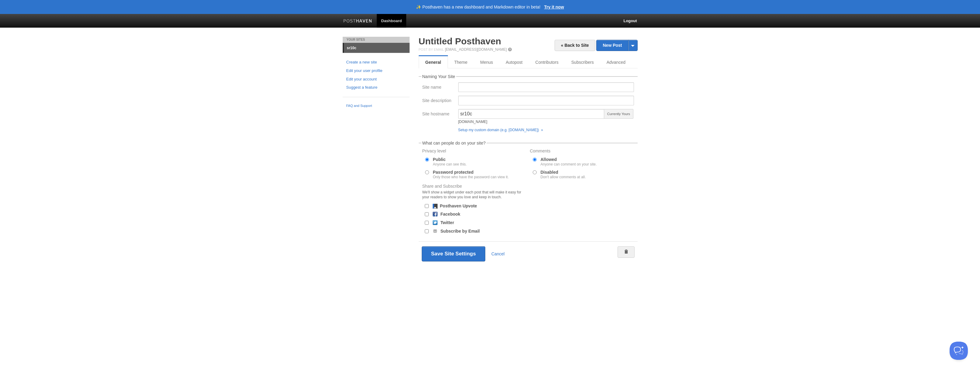 The width and height of the screenshot is (980, 372). Describe the element at coordinates (575, 46) in the screenshot. I see `a: « Back to Site` at that location.